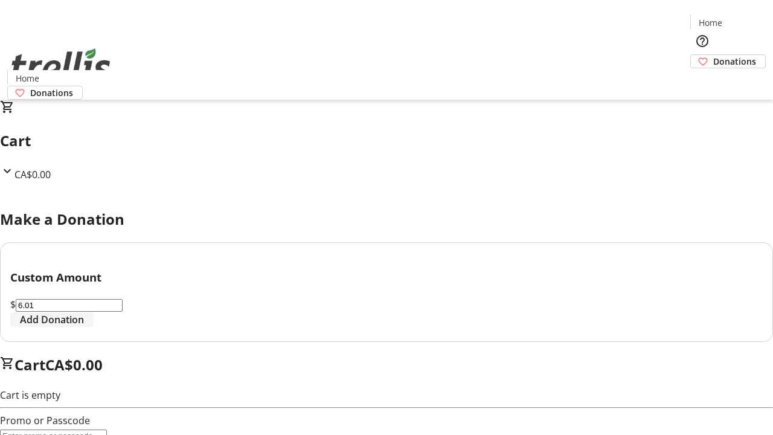 Image resolution: width=773 pixels, height=435 pixels. I want to click on button: Help, so click(703, 41).